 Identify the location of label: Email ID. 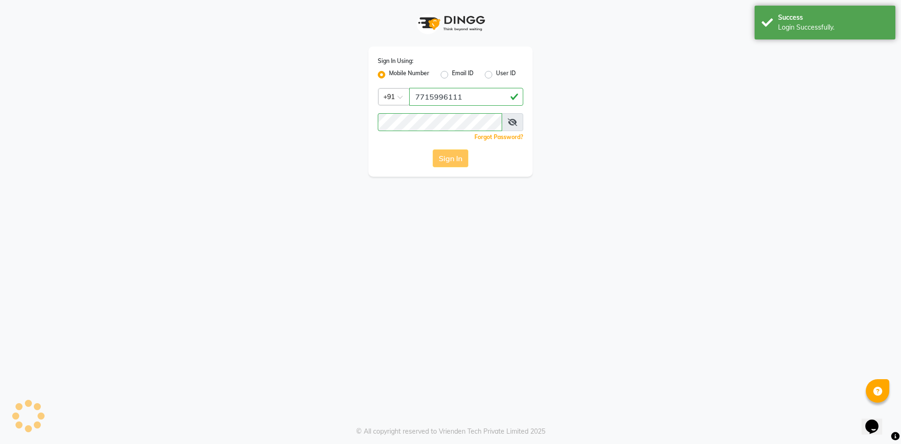
(463, 75).